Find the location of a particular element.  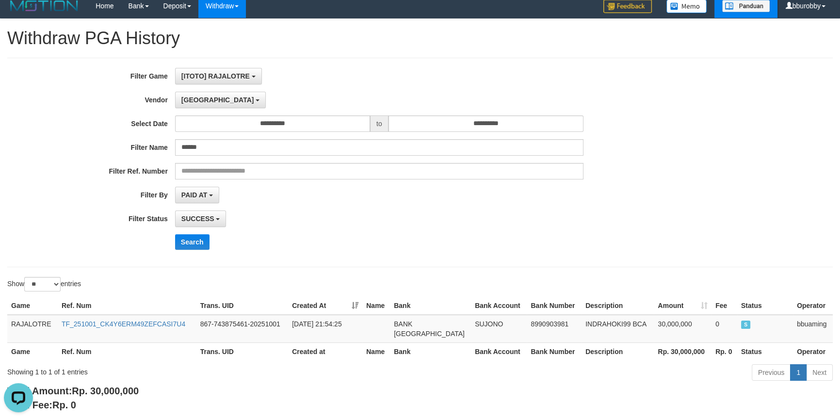

button: Open LiveChat chat widget is located at coordinates (18, 18).